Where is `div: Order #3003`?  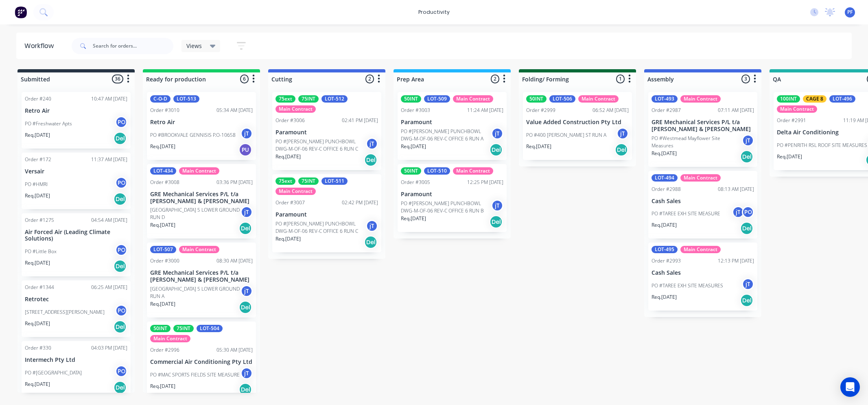
div: Order #3003 is located at coordinates (416, 110).